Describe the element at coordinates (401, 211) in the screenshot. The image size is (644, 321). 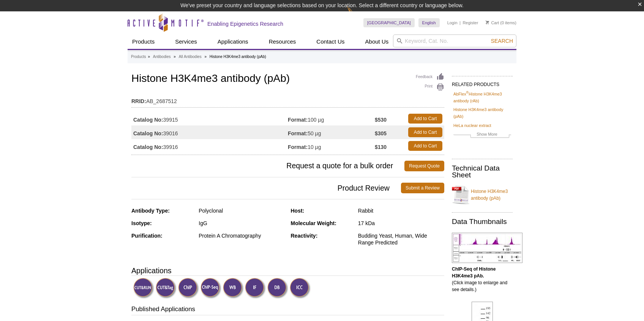
I see `div: Rabbit` at that location.